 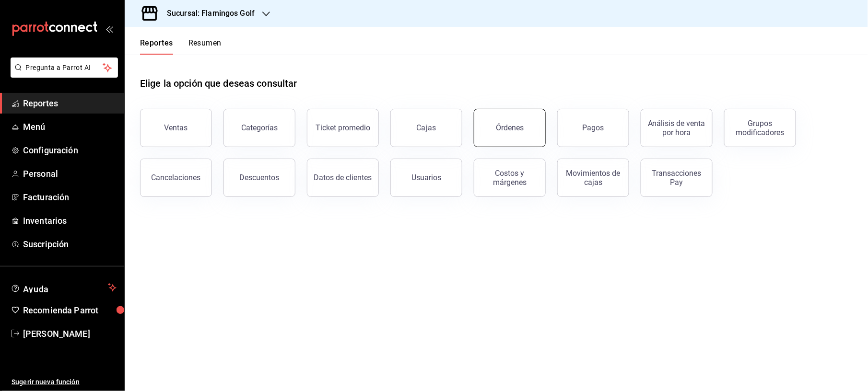 I want to click on span: Ayuda, so click(x=63, y=288).